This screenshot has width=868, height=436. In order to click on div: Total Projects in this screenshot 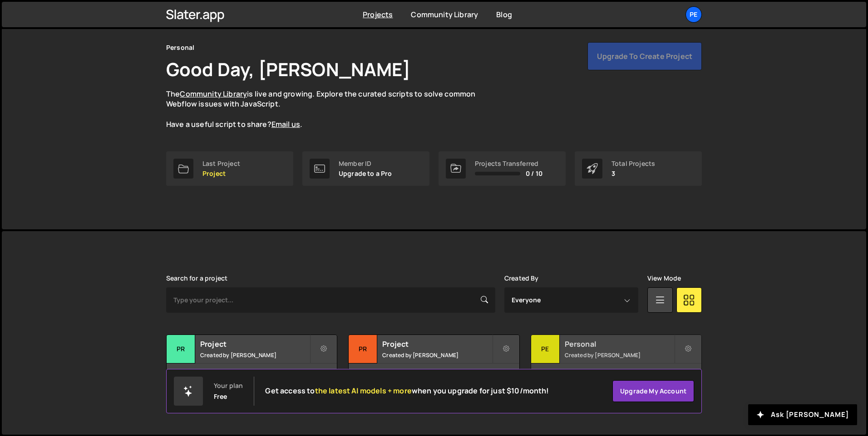, I will do `click(633, 164)`.